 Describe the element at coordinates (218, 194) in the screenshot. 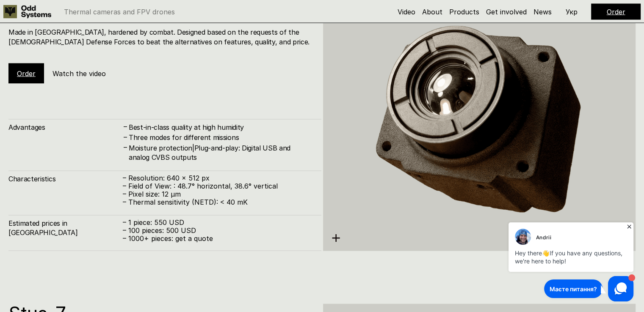

I see `p: – Pixel size: 12 µm` at that location.